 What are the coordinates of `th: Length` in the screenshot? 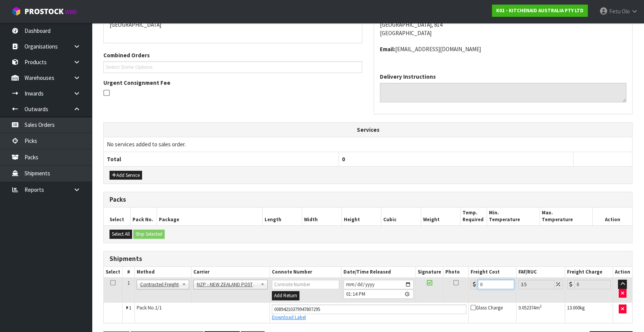 It's located at (282, 216).